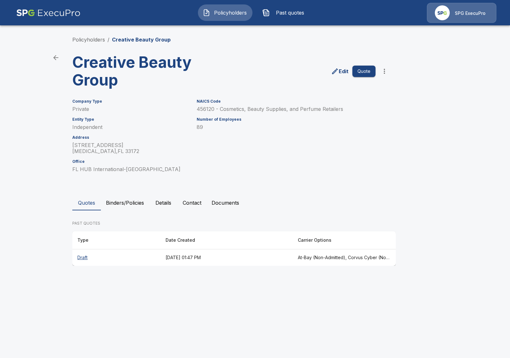  Describe the element at coordinates (470, 13) in the screenshot. I see `p: SPG ExecuPro` at that location.